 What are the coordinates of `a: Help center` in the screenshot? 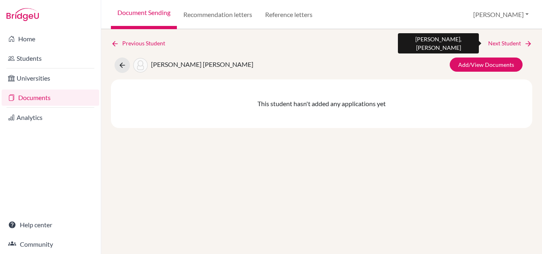 It's located at (50, 225).